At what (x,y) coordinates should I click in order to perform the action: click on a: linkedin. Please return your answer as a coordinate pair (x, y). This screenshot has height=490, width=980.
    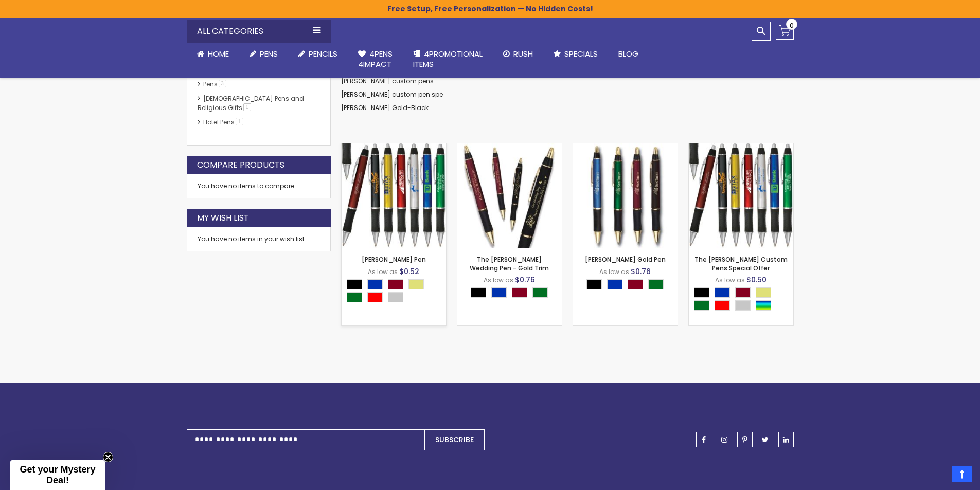
    Looking at the image, I should click on (786, 440).